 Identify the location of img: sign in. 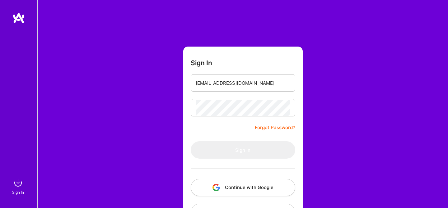
(18, 183).